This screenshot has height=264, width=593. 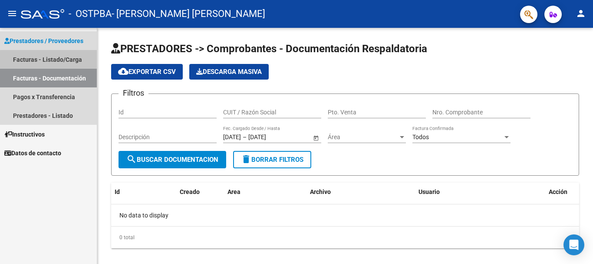 What do you see at coordinates (558, 191) in the screenshot?
I see `span: Acción` at bounding box center [558, 191].